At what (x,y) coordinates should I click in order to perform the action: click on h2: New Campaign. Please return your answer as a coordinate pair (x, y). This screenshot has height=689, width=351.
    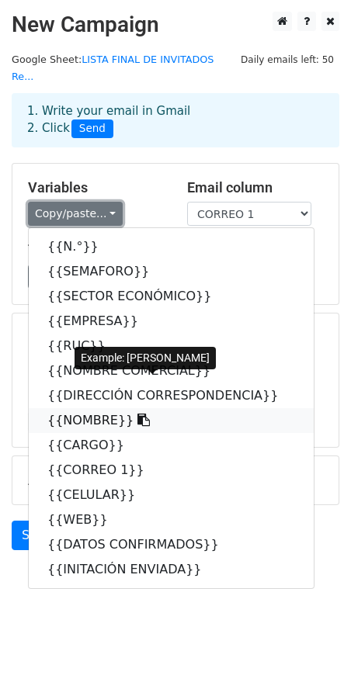
    Looking at the image, I should click on (175, 25).